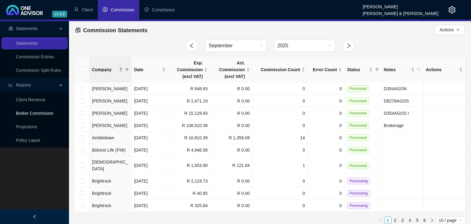 Image resolution: width=471 pixels, height=224 pixels. Describe the element at coordinates (25, 10) in the screenshot. I see `img: 2df55531c6924b55f21c4cf5d4484680-logo-light.svg` at that location.